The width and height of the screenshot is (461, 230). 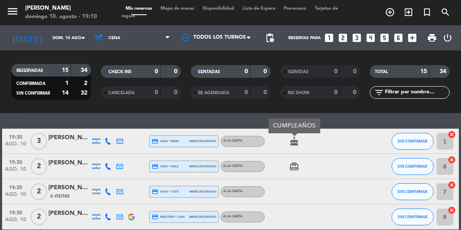 What do you see at coordinates (13, 13) in the screenshot?
I see `button: menu` at bounding box center [13, 13].